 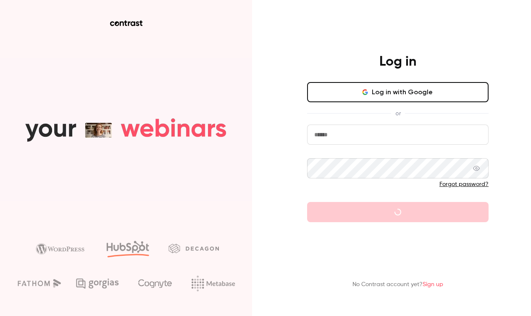 What do you see at coordinates (398, 284) in the screenshot?
I see `p: No Contrast account yet?` at bounding box center [398, 284].